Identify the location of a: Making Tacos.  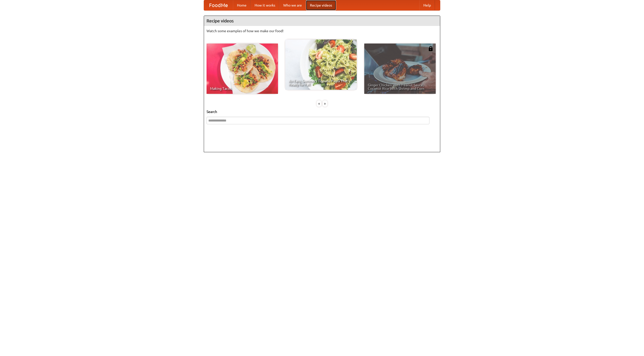
(242, 69).